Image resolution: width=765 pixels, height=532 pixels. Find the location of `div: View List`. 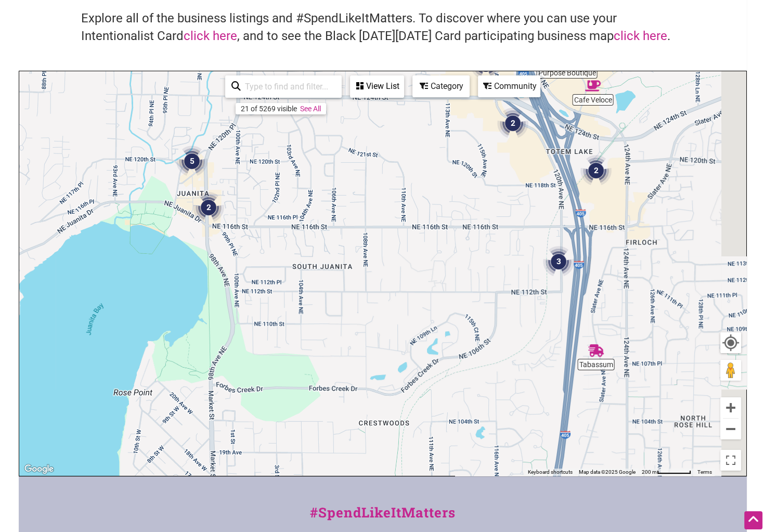

div: View List is located at coordinates (377, 86).